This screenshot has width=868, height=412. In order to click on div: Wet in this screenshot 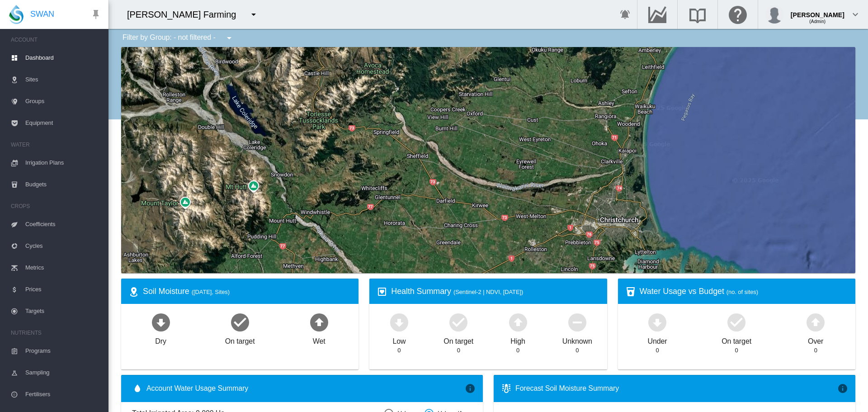, I will do `click(319, 340)`.